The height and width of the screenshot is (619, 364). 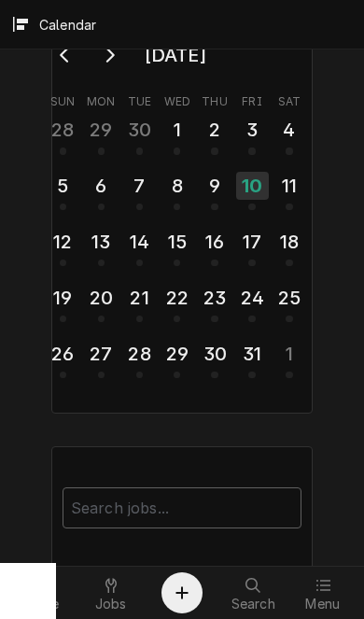 What do you see at coordinates (252, 593) in the screenshot?
I see `a: Search` at bounding box center [252, 593].